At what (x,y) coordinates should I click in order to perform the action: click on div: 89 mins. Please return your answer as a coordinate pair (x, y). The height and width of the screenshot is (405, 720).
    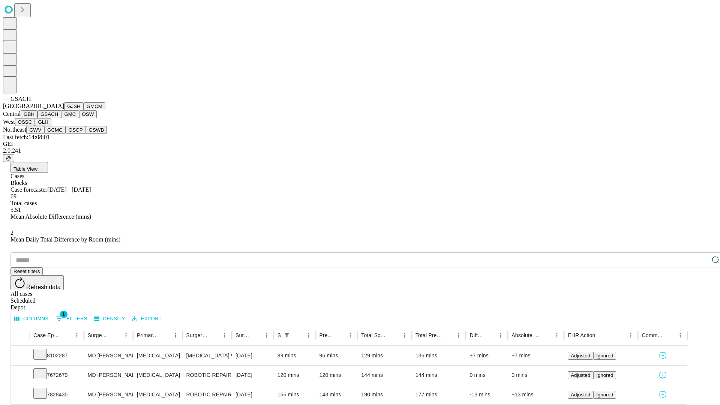
    Looking at the image, I should click on (295, 355).